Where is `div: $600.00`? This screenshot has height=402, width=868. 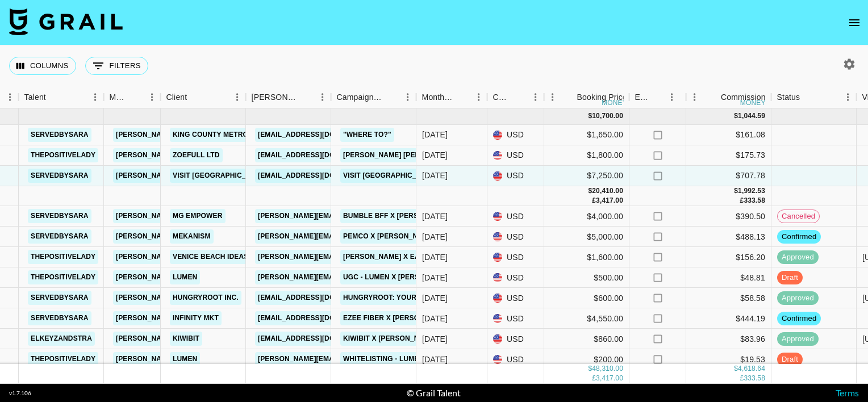
div: $600.00 is located at coordinates (587, 298).